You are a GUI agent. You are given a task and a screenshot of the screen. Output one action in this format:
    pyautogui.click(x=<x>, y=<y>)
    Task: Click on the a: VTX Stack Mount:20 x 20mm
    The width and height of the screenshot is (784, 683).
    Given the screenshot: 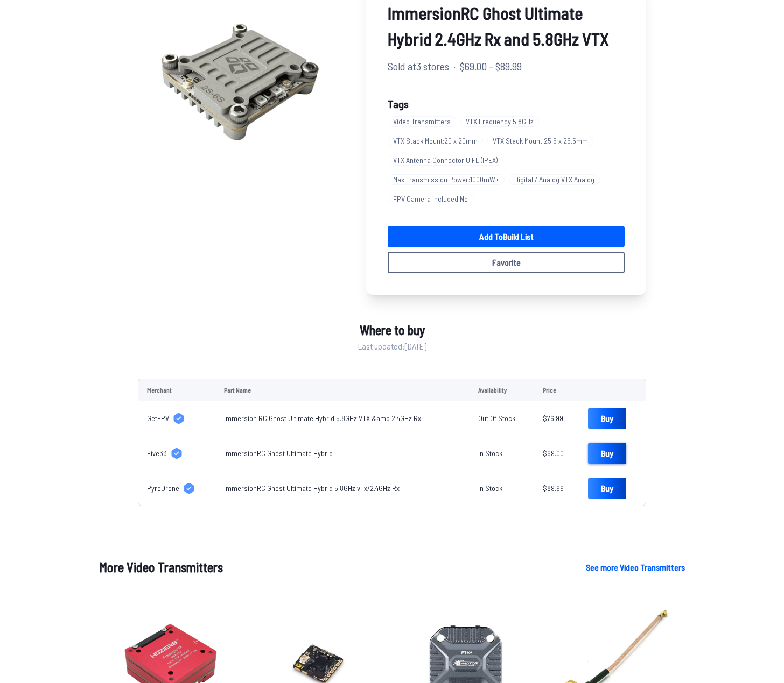 What is the action you would take?
    pyautogui.click(x=437, y=141)
    